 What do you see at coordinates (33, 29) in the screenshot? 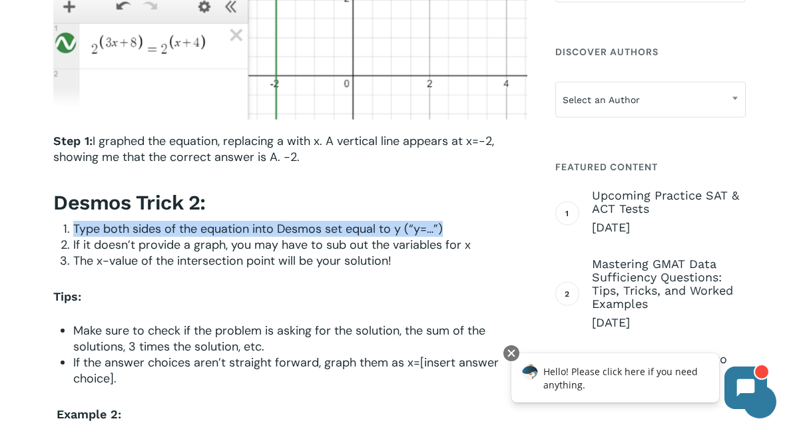
I see `img: Avatar` at bounding box center [33, 29].